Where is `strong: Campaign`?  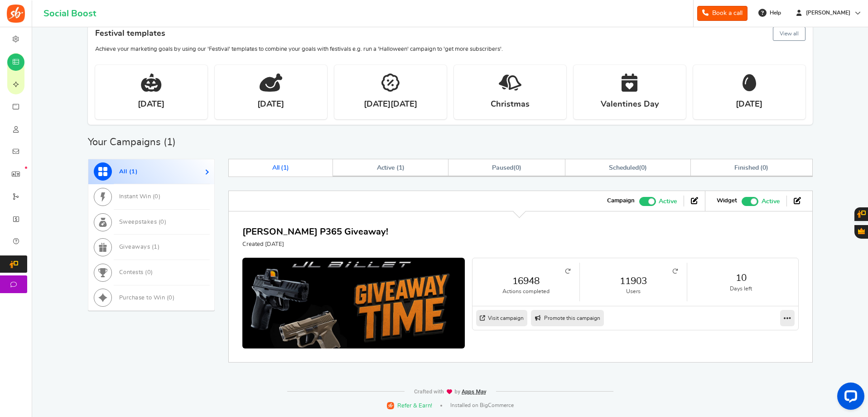
strong: Campaign is located at coordinates (621, 201).